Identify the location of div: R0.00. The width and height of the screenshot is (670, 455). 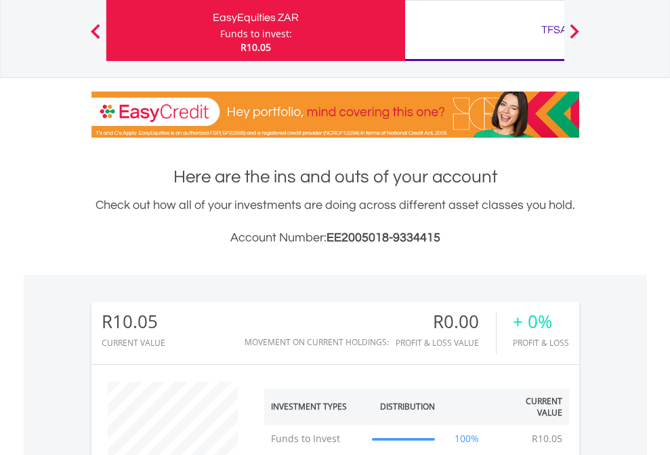
(446, 321).